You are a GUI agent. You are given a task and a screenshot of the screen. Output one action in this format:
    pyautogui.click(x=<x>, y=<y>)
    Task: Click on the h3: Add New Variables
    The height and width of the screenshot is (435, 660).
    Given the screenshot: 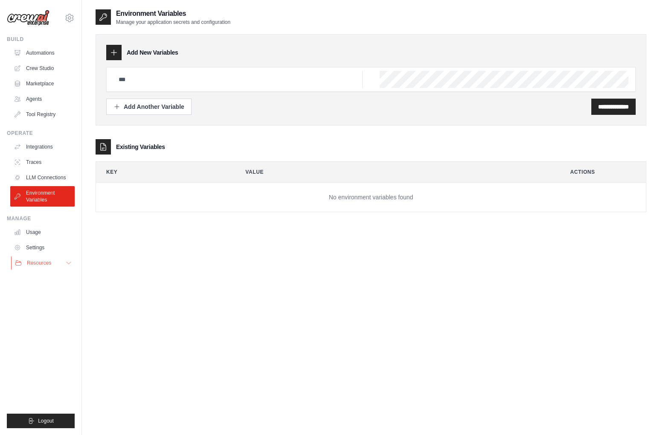 What is the action you would take?
    pyautogui.click(x=152, y=52)
    